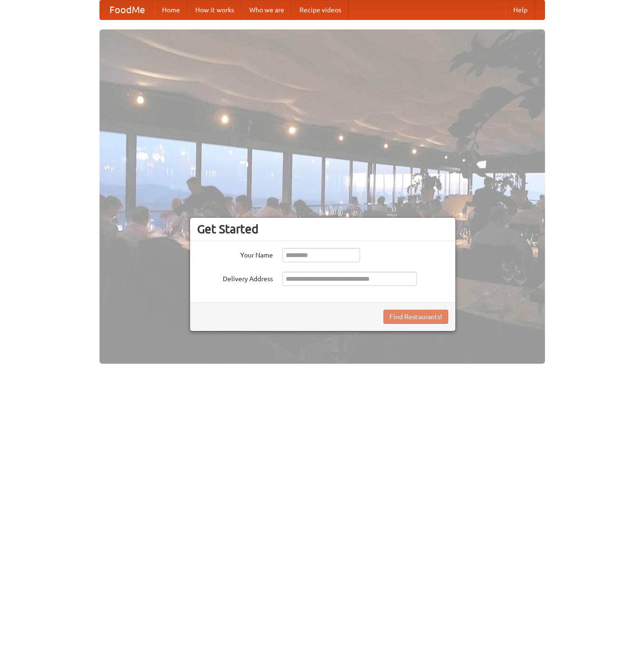  What do you see at coordinates (235, 253) in the screenshot?
I see `label: Your Name` at bounding box center [235, 253].